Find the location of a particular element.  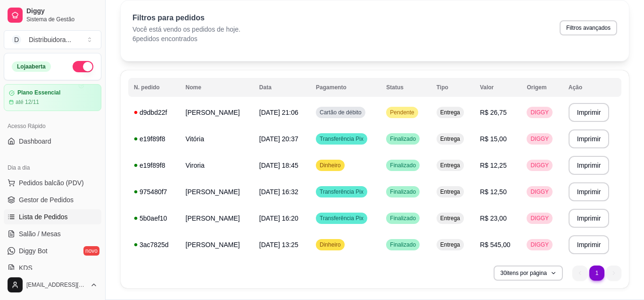

nav: pagination navigation is located at coordinates (597, 273).